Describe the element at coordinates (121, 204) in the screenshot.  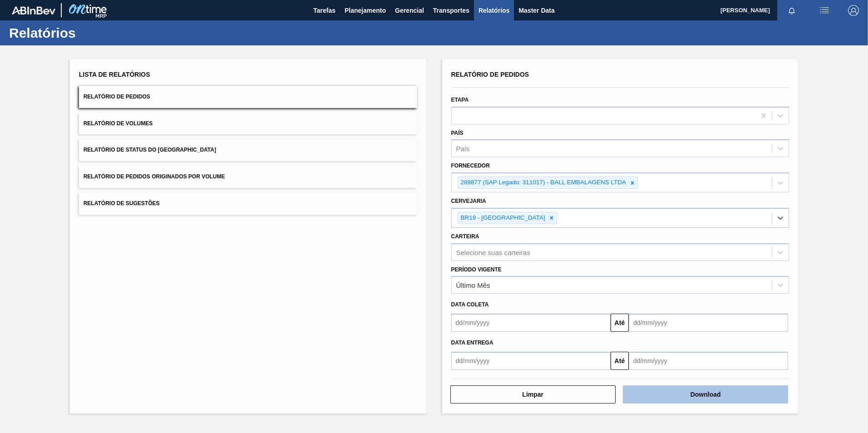
I see `span: Relatório de Sugestões` at that location.